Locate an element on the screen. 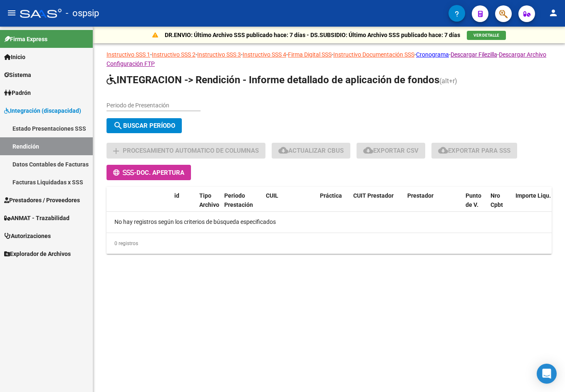 This screenshot has height=392, width=565. button: VER DETALLE is located at coordinates (487, 35).